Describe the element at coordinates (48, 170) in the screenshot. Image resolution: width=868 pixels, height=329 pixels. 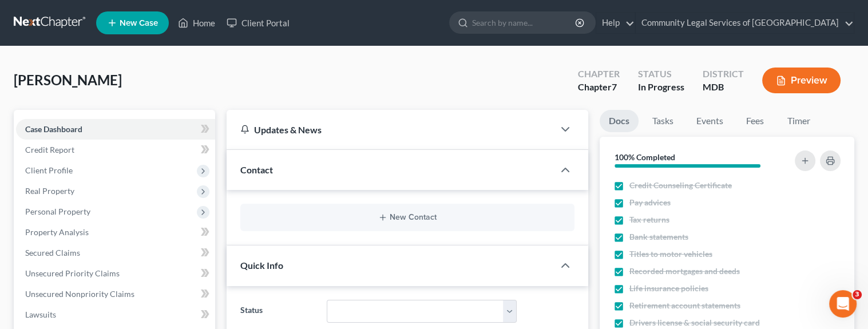
I see `span: Client Profile` at that location.